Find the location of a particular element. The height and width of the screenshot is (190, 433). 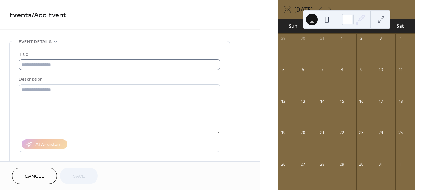

span: / Add Event is located at coordinates (49, 15).